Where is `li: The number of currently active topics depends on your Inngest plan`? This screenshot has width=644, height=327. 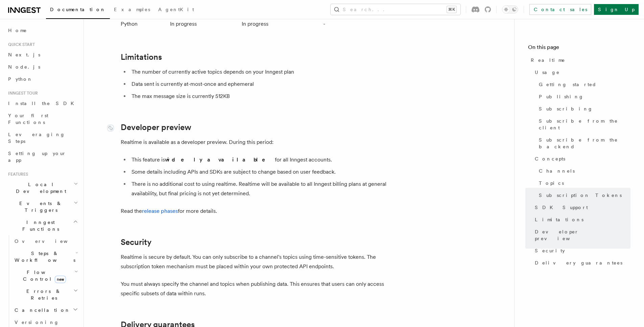 li: The number of currently active topics depends on your Inngest plan is located at coordinates (260, 72).